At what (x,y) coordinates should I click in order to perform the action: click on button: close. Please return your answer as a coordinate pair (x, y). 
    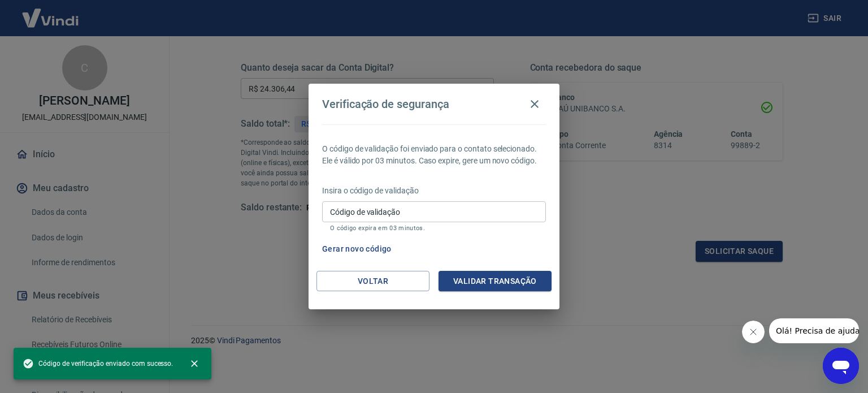
    Looking at the image, I should click on (194, 363).